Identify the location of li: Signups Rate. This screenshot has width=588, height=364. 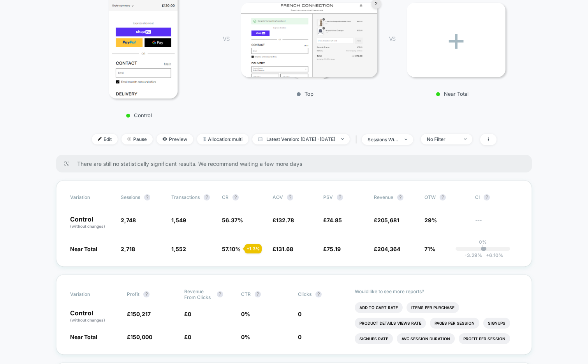
(374, 339).